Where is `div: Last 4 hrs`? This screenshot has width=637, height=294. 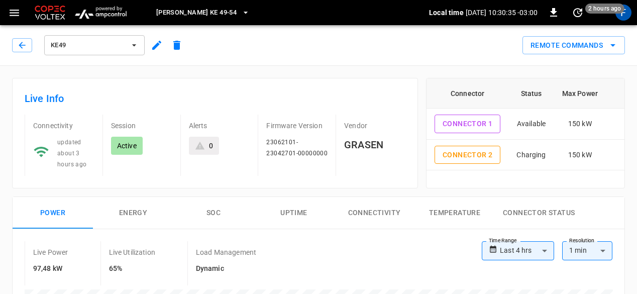
div: Last 4 hrs is located at coordinates (527, 251).